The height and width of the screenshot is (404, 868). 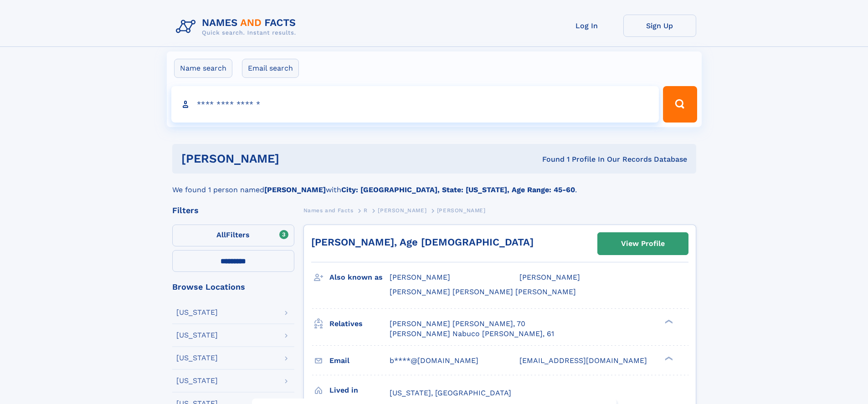 What do you see at coordinates (680, 105) in the screenshot?
I see `button: Search Button` at bounding box center [680, 105].